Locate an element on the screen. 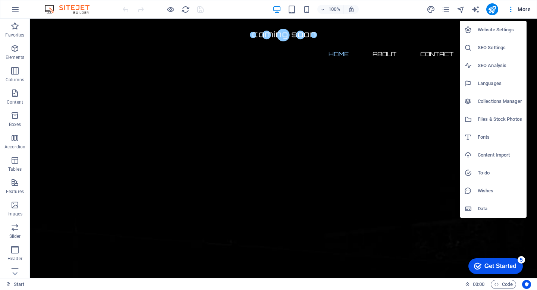 Image resolution: width=537 pixels, height=290 pixels. h6: Fonts is located at coordinates (500, 137).